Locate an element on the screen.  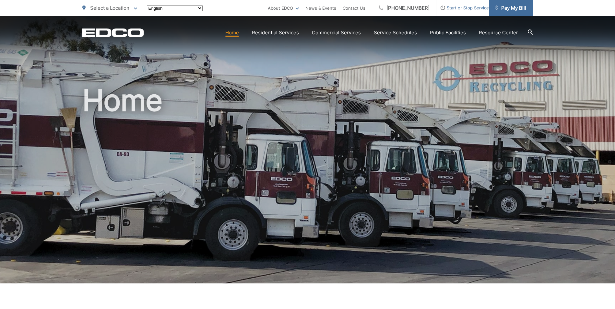
a: Service Schedules is located at coordinates (395, 33).